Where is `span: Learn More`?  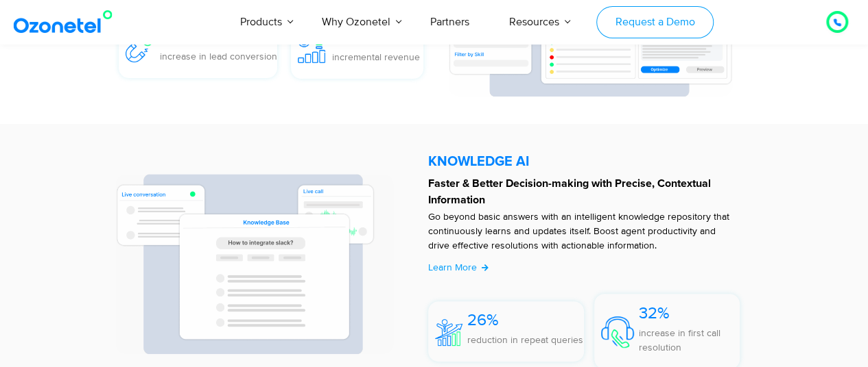 span: Learn More is located at coordinates (452, 268).